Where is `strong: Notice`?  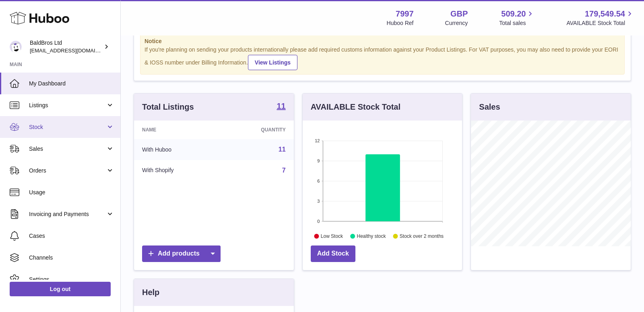 strong: Notice is located at coordinates (382, 41).